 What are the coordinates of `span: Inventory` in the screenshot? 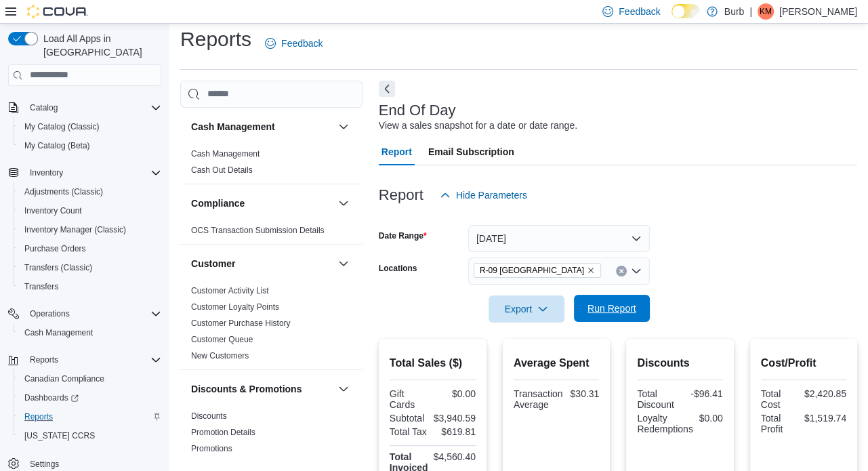 It's located at (93, 173).